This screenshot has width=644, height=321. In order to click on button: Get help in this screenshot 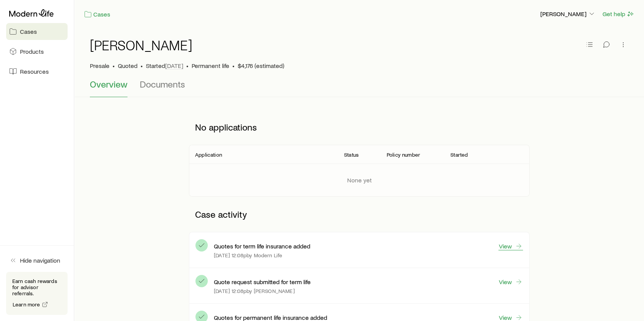, I will do `click(618, 14)`.